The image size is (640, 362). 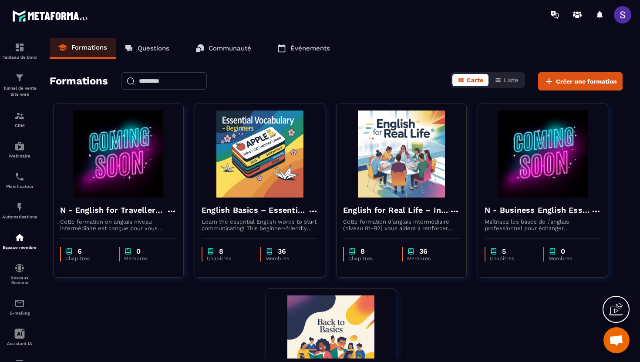 What do you see at coordinates (401, 225) in the screenshot?
I see `p: Cette formation d’anglais intermédiaire (niveau B1-B2) vous aidera à renforcer votre grammaire, e...` at bounding box center [401, 225].